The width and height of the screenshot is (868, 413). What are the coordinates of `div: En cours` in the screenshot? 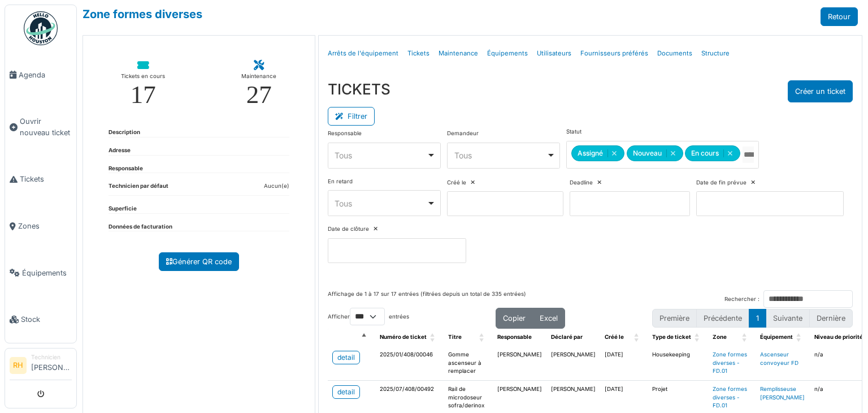 It's located at (713, 153).